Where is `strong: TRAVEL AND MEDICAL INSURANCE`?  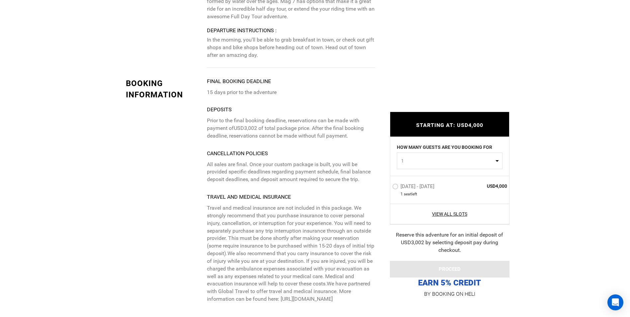
strong: TRAVEL AND MEDICAL INSURANCE is located at coordinates (249, 197).